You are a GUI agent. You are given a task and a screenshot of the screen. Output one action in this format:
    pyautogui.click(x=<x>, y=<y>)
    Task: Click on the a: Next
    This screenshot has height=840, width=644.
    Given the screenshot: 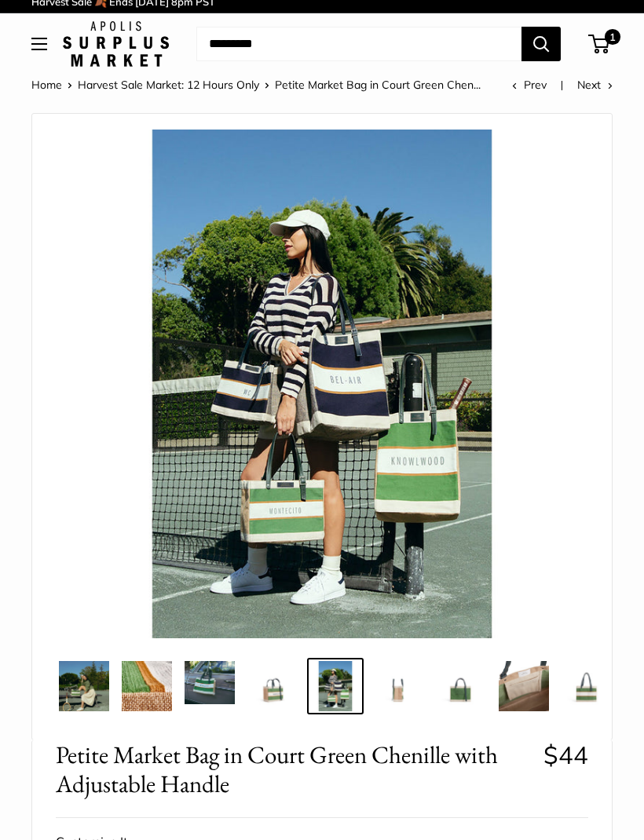 What is the action you would take?
    pyautogui.click(x=594, y=85)
    